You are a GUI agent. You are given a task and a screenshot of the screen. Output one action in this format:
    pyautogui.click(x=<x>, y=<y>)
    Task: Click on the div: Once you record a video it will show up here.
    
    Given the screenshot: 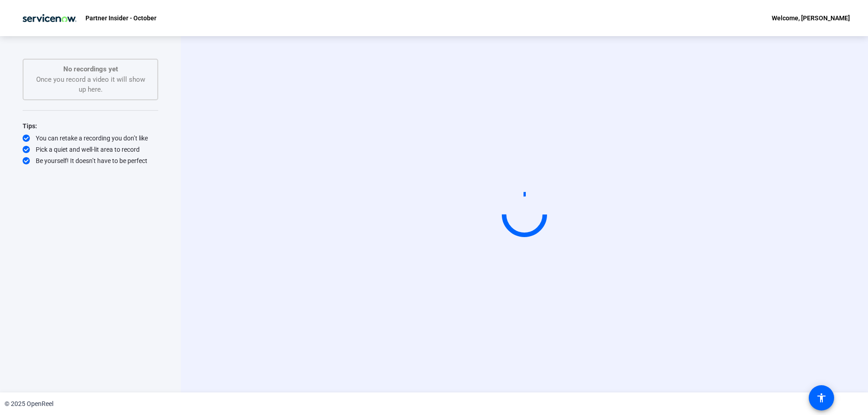 What is the action you would take?
    pyautogui.click(x=91, y=79)
    